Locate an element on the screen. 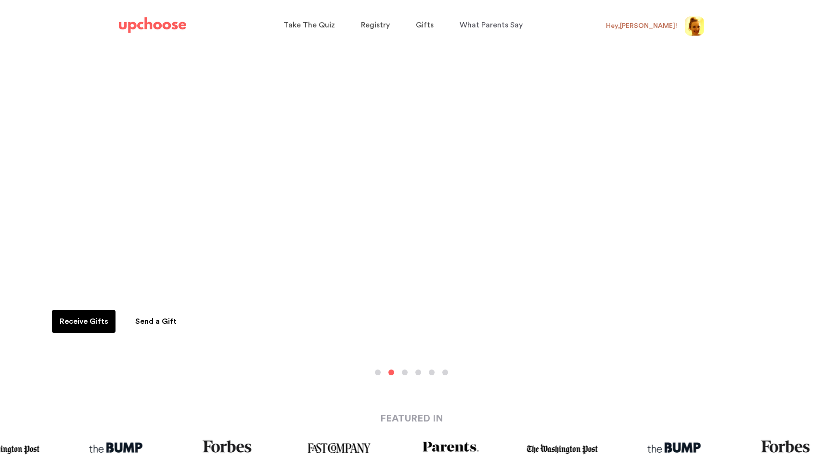  p: Receive Gifts is located at coordinates (84, 322).